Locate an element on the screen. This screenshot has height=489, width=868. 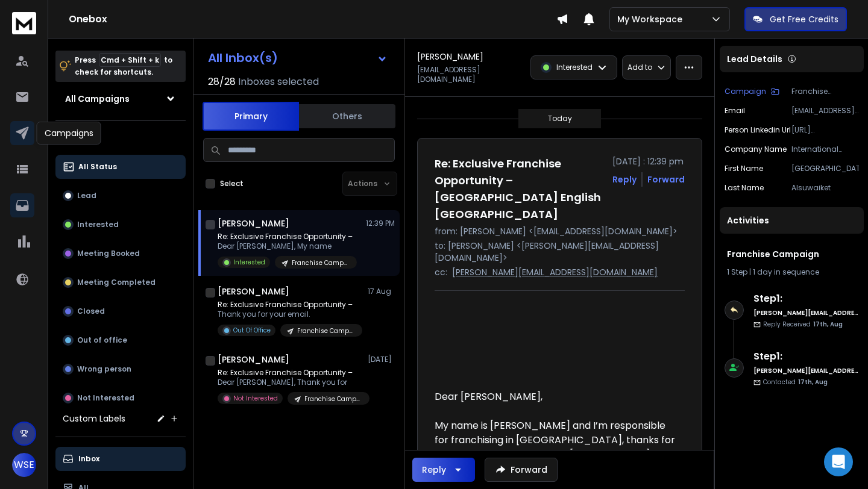
p: Campaign is located at coordinates (745, 91).